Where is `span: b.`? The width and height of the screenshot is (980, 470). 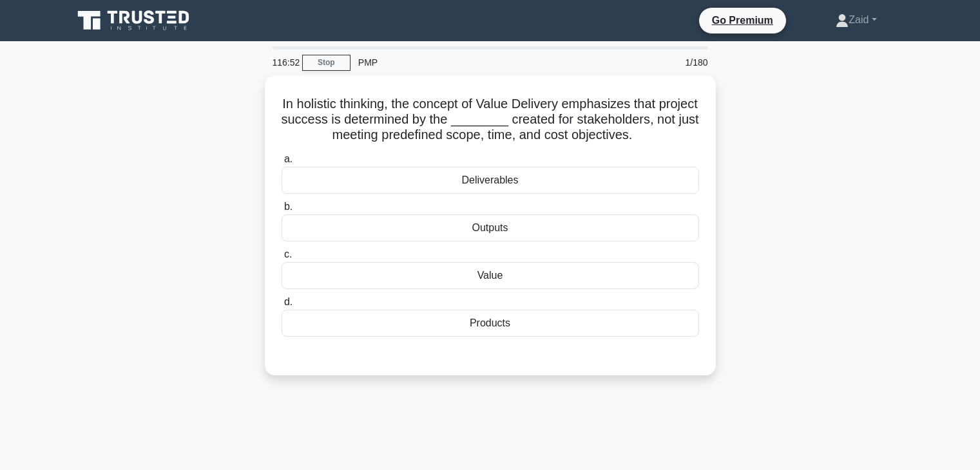
span: b. is located at coordinates (288, 206).